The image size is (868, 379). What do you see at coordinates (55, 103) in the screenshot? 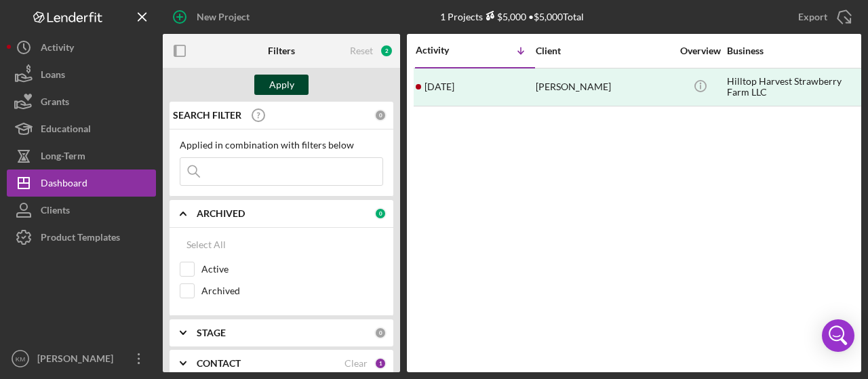
I see `div: Grants` at bounding box center [55, 103].